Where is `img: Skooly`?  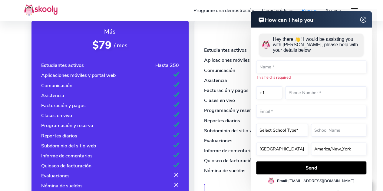
img: Skooly is located at coordinates (41, 10).